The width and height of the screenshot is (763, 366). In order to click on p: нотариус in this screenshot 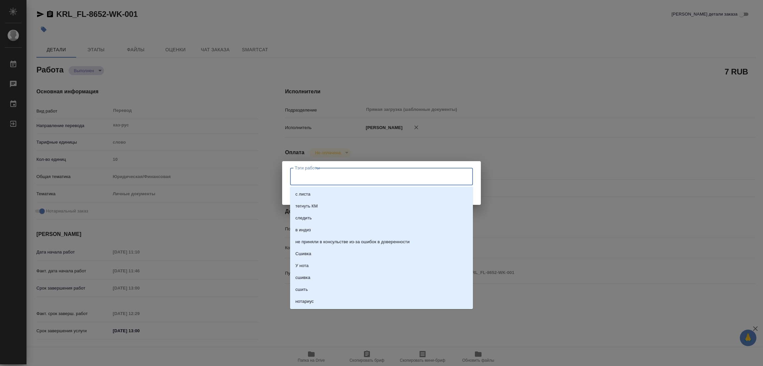, I will do `click(305, 302)`.